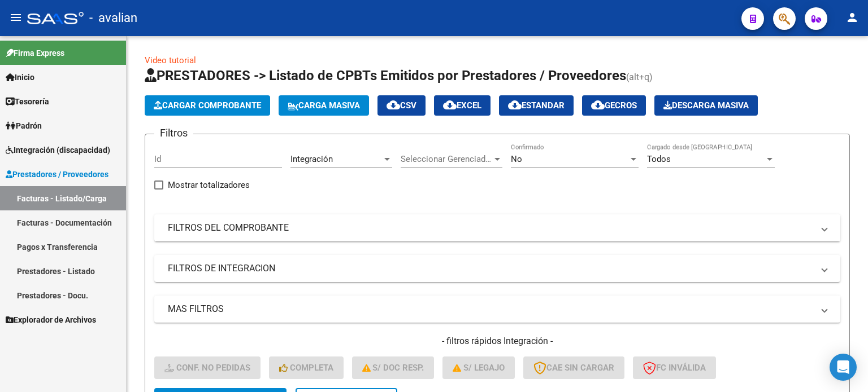 Image resolution: width=868 pixels, height=392 pixels. I want to click on h3: Filtros, so click(174, 133).